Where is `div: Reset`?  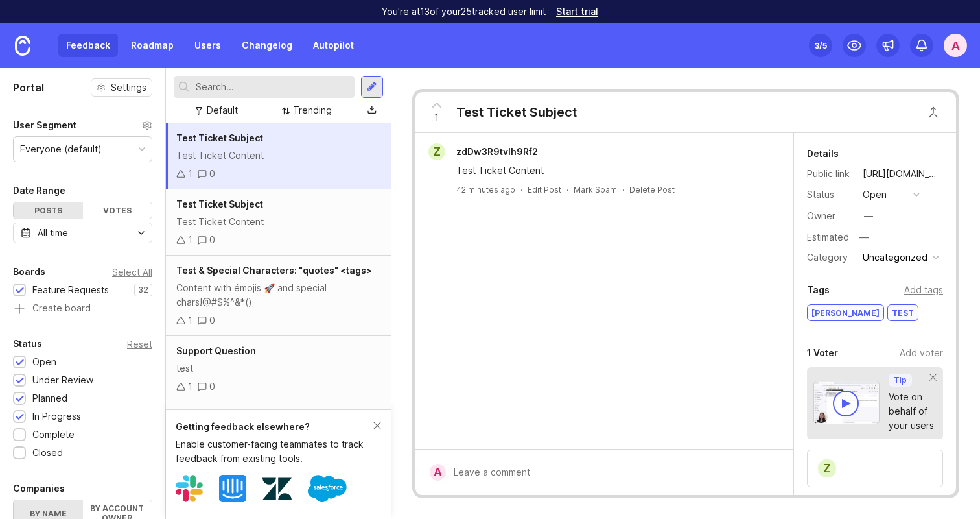
div: Reset is located at coordinates (140, 344).